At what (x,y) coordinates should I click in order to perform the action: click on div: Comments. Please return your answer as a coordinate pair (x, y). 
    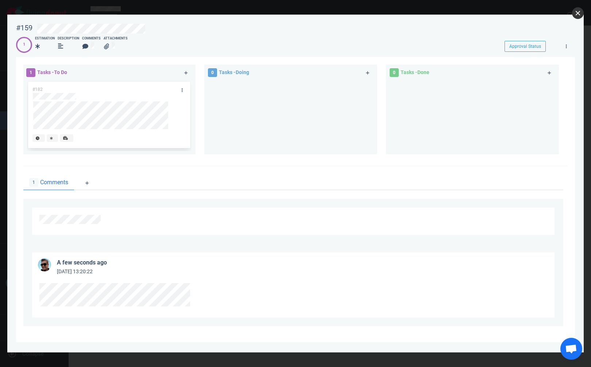
    Looking at the image, I should click on (91, 39).